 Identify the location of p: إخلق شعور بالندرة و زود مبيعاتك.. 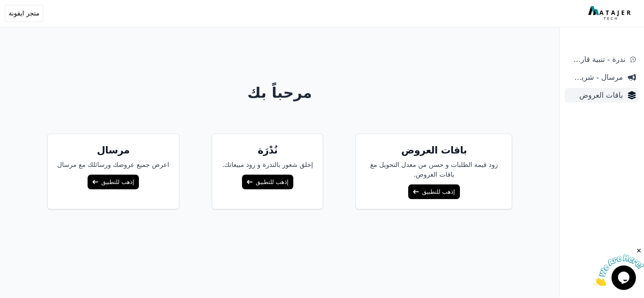
(267, 165).